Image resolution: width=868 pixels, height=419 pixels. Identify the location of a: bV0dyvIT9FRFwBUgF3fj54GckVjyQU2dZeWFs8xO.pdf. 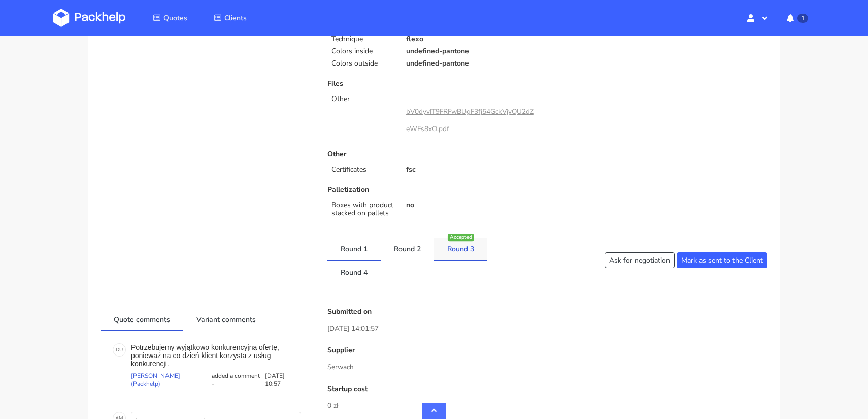
(470, 120).